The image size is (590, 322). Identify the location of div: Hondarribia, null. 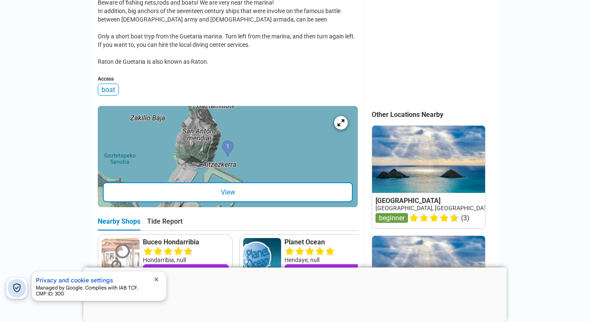
(186, 260).